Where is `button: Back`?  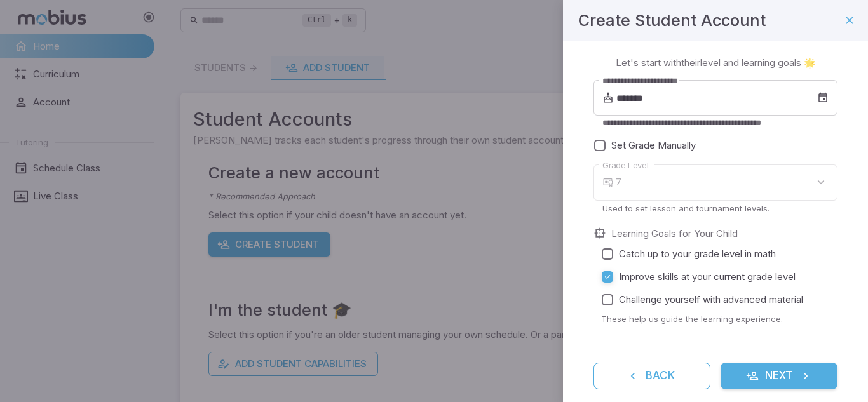
button: Back is located at coordinates (652, 376).